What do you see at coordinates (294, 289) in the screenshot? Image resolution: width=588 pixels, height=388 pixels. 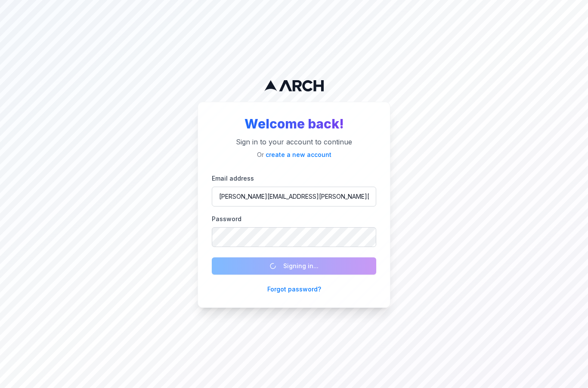 I see `button: Forgot password?` at bounding box center [294, 289].